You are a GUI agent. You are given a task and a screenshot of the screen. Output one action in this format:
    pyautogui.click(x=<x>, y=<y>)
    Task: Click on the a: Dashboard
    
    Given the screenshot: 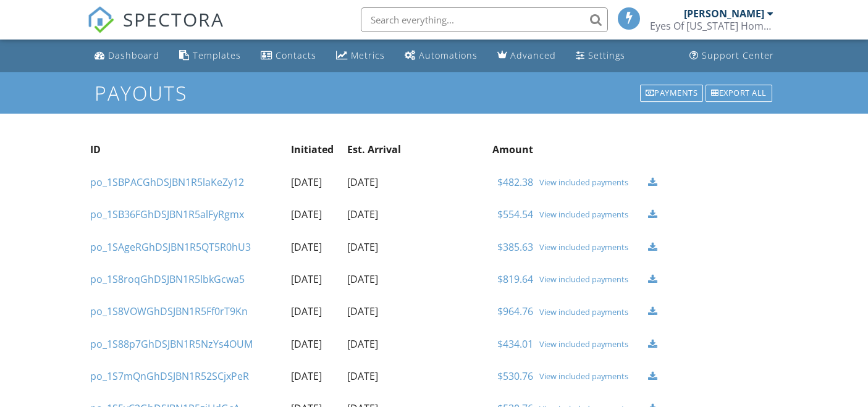 What is the action you would take?
    pyautogui.click(x=126, y=56)
    